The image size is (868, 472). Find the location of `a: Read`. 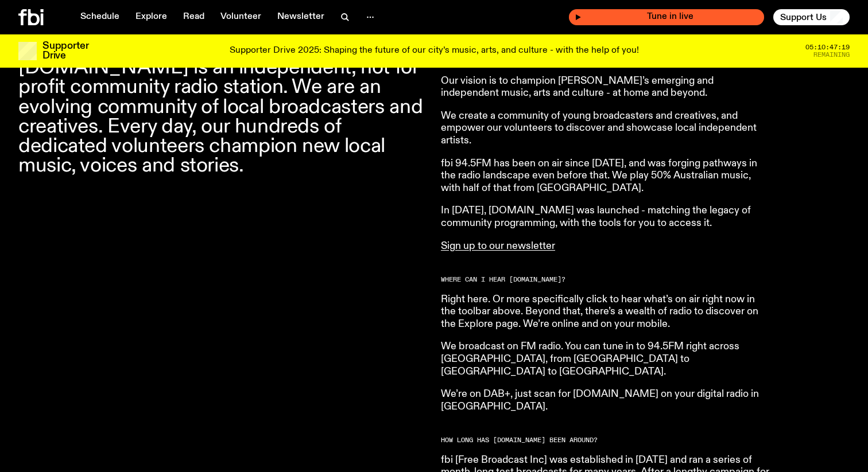

a: Read is located at coordinates (193, 17).